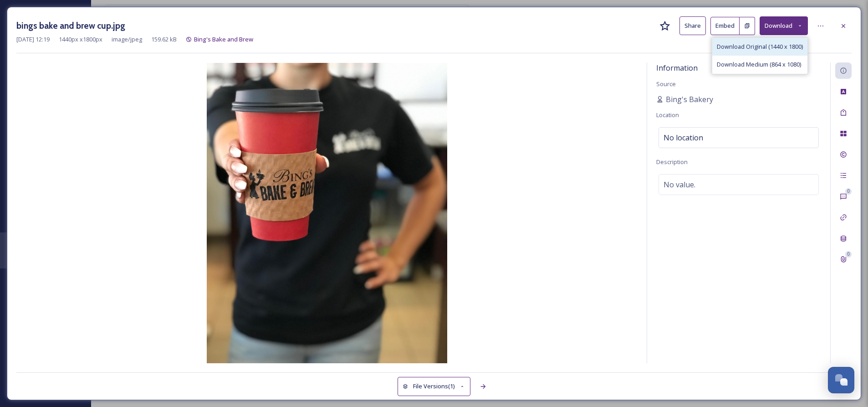  What do you see at coordinates (683, 137) in the screenshot?
I see `span: No location` at bounding box center [683, 137].